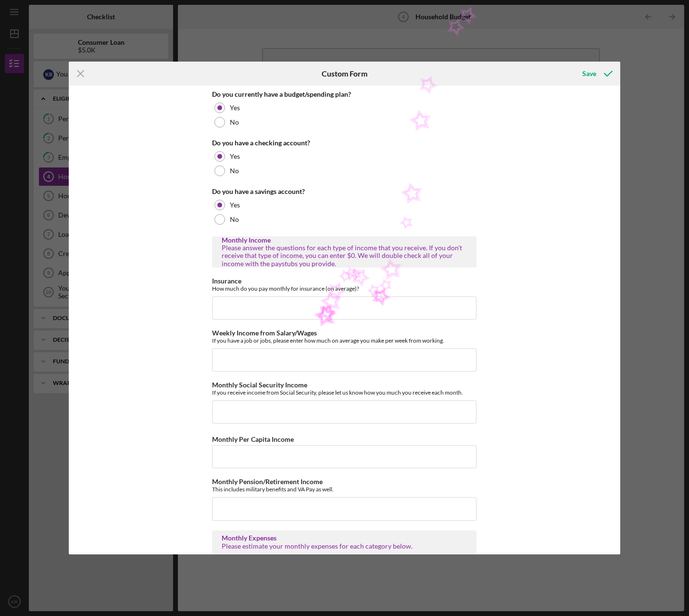 This screenshot has width=689, height=616. What do you see at coordinates (344, 73) in the screenshot?
I see `h6: Custom Form` at bounding box center [344, 73].